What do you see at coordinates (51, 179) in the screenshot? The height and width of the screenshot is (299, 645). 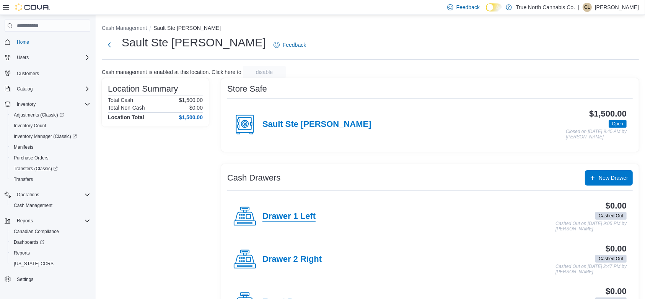 I see `button: Transfers` at bounding box center [51, 179].